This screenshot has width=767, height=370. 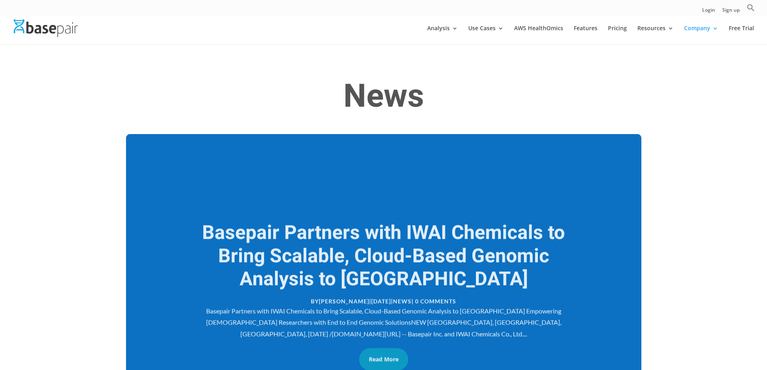 What do you see at coordinates (384, 356) in the screenshot?
I see `a: Read More` at bounding box center [384, 356].